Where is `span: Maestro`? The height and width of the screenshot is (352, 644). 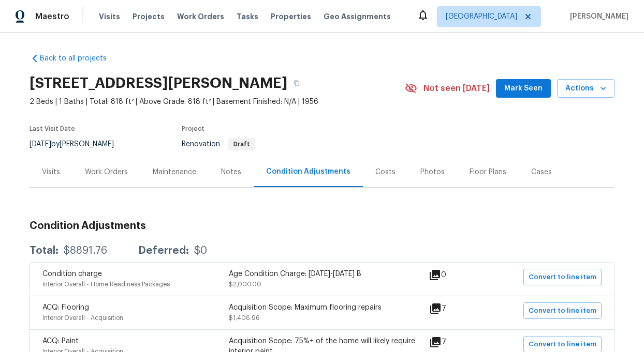
span: Maestro is located at coordinates (52, 17).